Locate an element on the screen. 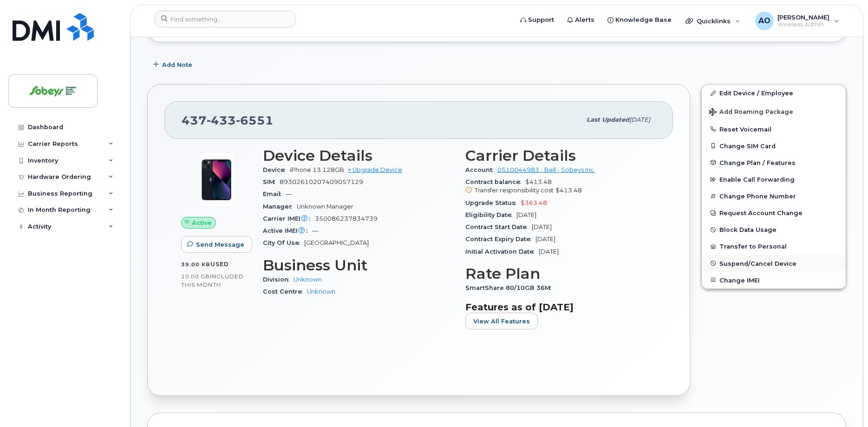 The height and width of the screenshot is (427, 868). span: Alerts is located at coordinates (584, 20).